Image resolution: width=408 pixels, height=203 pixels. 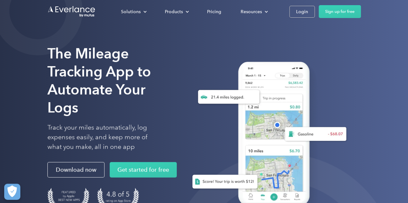 I want to click on a: Get started for free, so click(x=143, y=170).